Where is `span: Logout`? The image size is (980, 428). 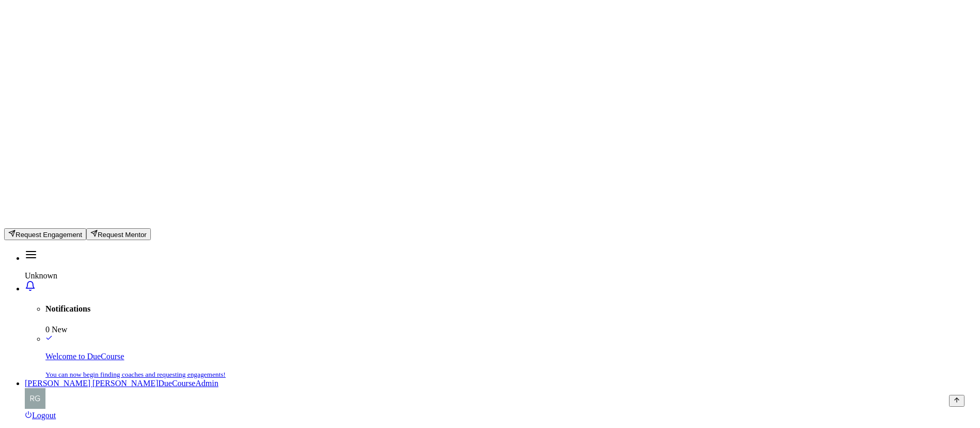
span: Logout is located at coordinates (44, 415).